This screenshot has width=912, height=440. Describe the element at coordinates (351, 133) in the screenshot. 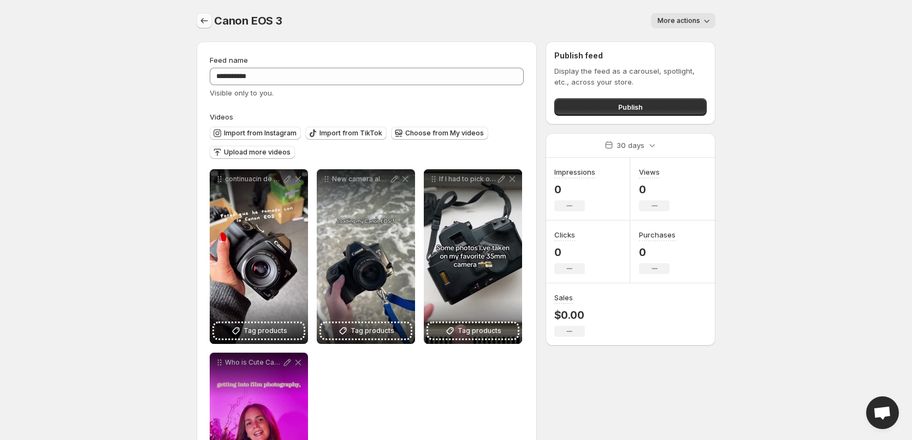

I see `span: Import from TikTok` at that location.